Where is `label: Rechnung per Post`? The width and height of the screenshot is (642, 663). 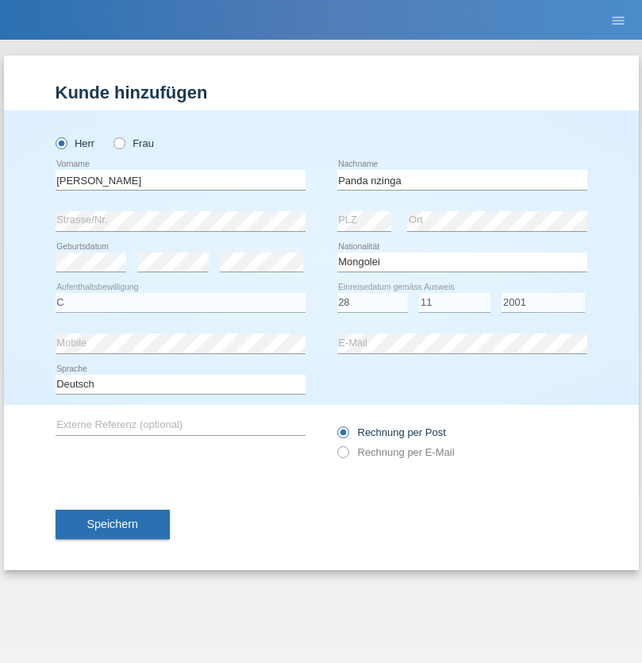 label: Rechnung per Post is located at coordinates (391, 432).